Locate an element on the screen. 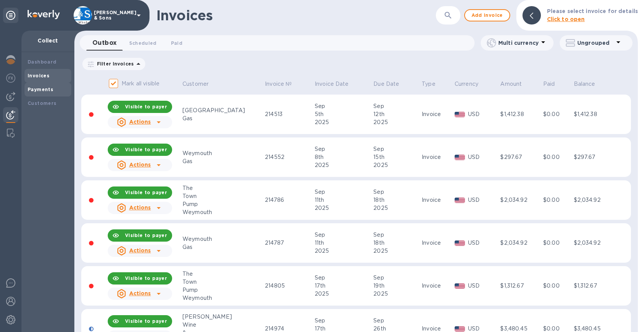  span: Customer is located at coordinates (201, 84).